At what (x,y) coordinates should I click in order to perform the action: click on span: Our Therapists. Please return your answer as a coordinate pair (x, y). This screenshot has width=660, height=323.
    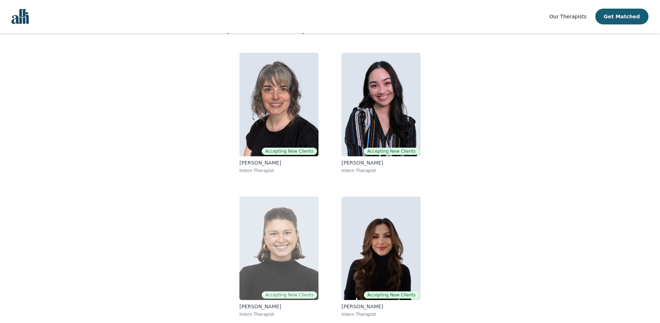
    Looking at the image, I should click on (567, 17).